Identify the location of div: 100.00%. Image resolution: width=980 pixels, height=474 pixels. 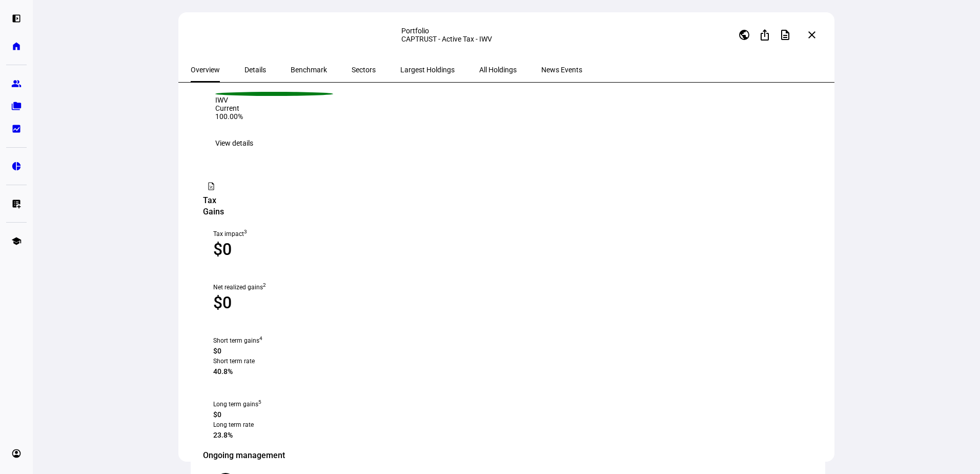
(276, 116).